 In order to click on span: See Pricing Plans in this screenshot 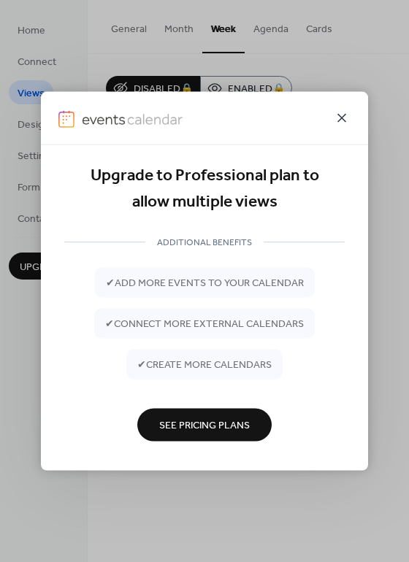, I will do `click(204, 425)`.